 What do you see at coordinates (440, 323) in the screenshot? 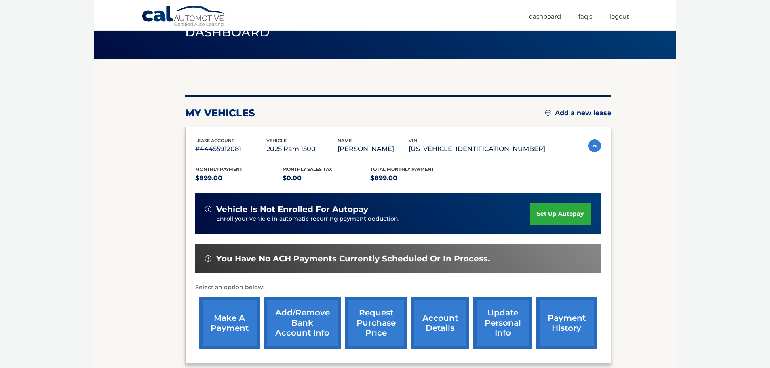
I see `a: account details` at bounding box center [440, 323].